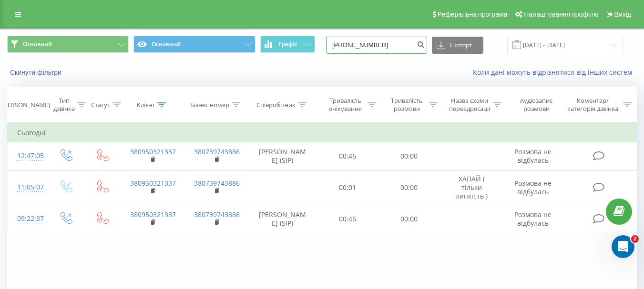  Describe the element at coordinates (561, 14) in the screenshot. I see `span: Налаштування профілю` at that location.